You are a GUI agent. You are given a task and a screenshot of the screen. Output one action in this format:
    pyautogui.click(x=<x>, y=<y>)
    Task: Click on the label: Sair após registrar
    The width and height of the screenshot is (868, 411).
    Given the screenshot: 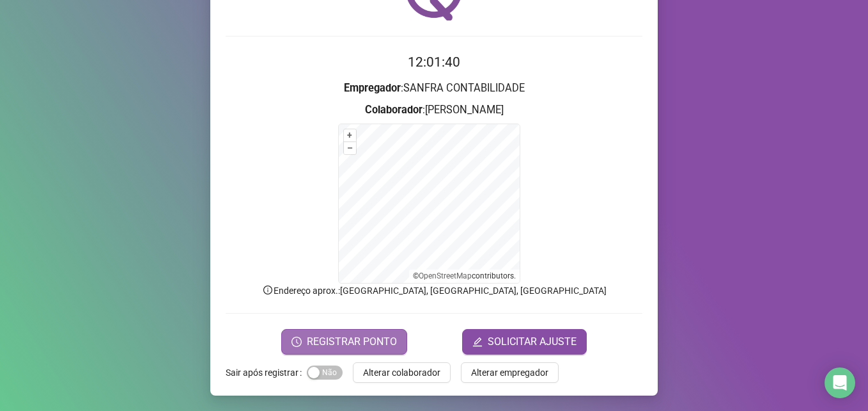 What is the action you would take?
    pyautogui.click(x=266, y=372)
    